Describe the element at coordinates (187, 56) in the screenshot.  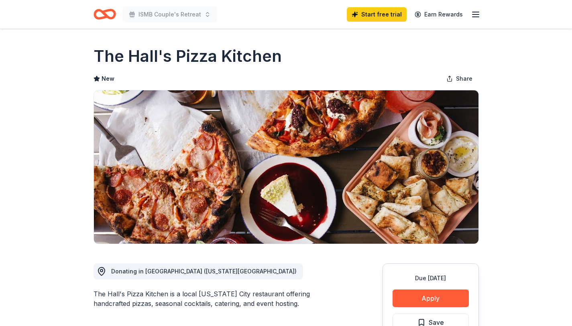
I see `h1: The Hall's Pizza Kitchen` at that location.